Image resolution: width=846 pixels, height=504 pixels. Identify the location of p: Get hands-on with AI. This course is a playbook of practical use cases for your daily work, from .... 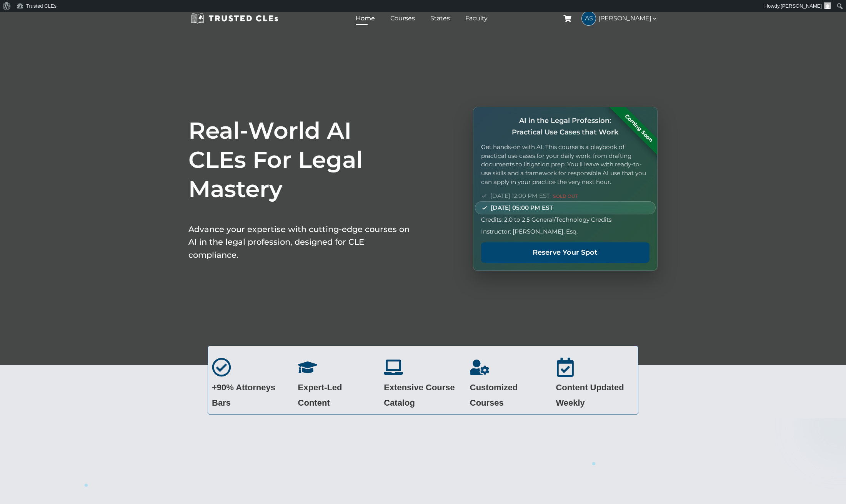
(565, 165).